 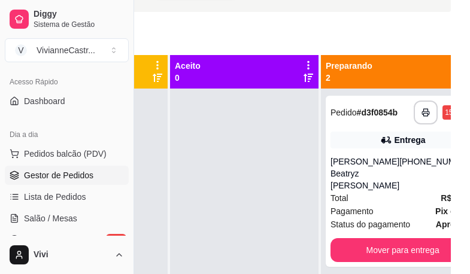 I want to click on span: Lista de Pedidos, so click(x=55, y=197).